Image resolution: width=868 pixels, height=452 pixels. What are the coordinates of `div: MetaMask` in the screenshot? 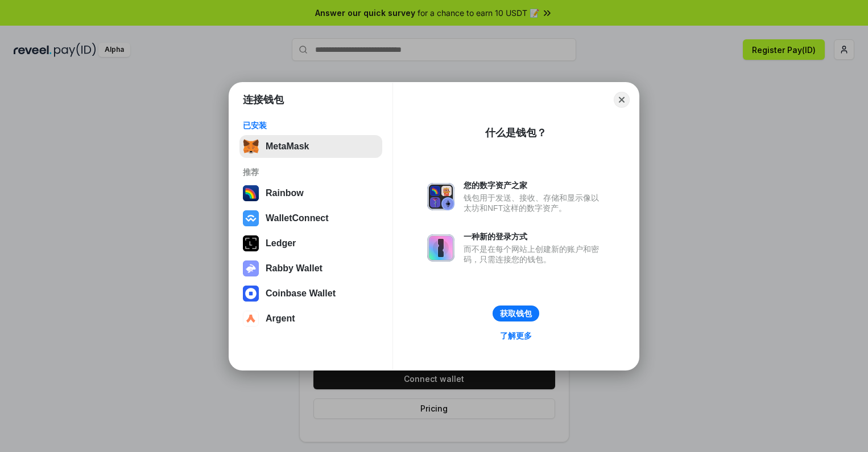 It's located at (288, 147).